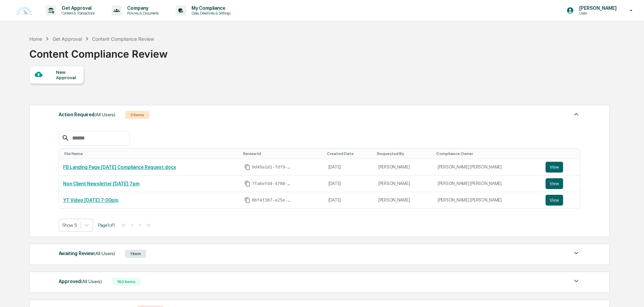  What do you see at coordinates (36, 39) in the screenshot?
I see `div: Home` at bounding box center [36, 39].